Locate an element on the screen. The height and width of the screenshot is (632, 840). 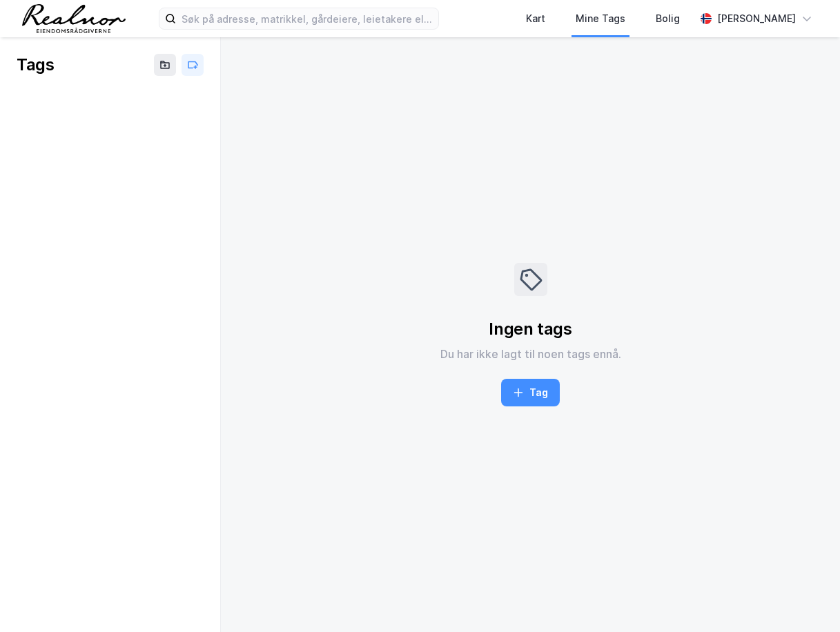
button: Tag is located at coordinates (530, 392).